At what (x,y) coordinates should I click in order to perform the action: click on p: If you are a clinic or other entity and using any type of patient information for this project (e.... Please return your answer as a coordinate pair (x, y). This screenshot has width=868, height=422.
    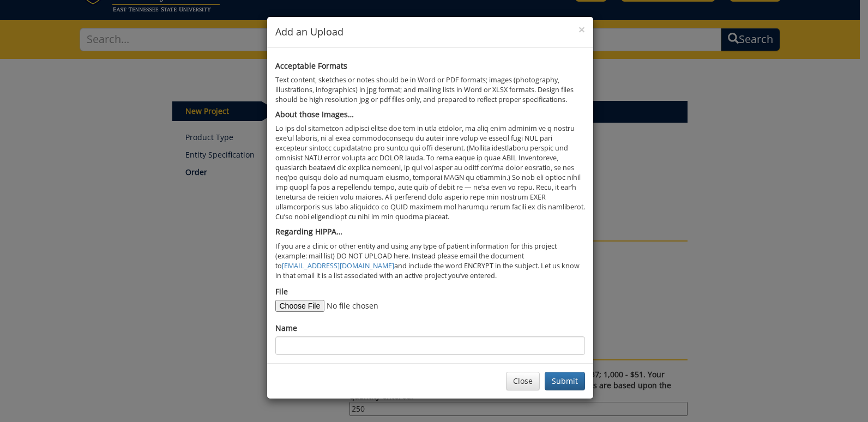
    Looking at the image, I should click on (430, 261).